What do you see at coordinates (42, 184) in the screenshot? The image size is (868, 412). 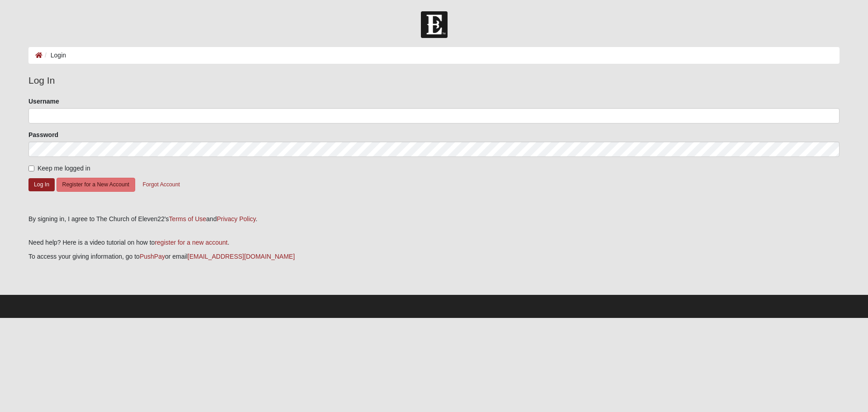 I see `button: Log In` at bounding box center [42, 184].